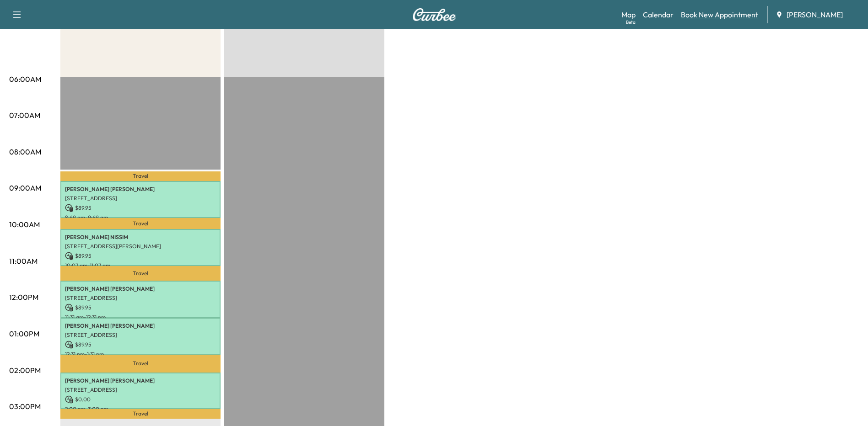 The width and height of the screenshot is (868, 426). I want to click on p: 02:00PM, so click(24, 370).